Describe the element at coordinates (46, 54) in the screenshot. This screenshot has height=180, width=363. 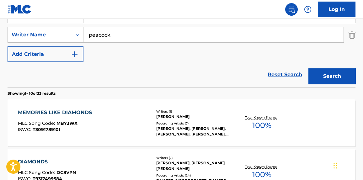
I see `button: Add Criteria` at that location.